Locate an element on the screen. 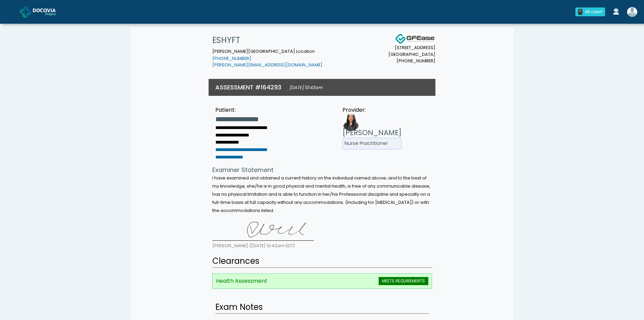 The height and width of the screenshot is (320, 644). a: Docovia is located at coordinates (43, 11).